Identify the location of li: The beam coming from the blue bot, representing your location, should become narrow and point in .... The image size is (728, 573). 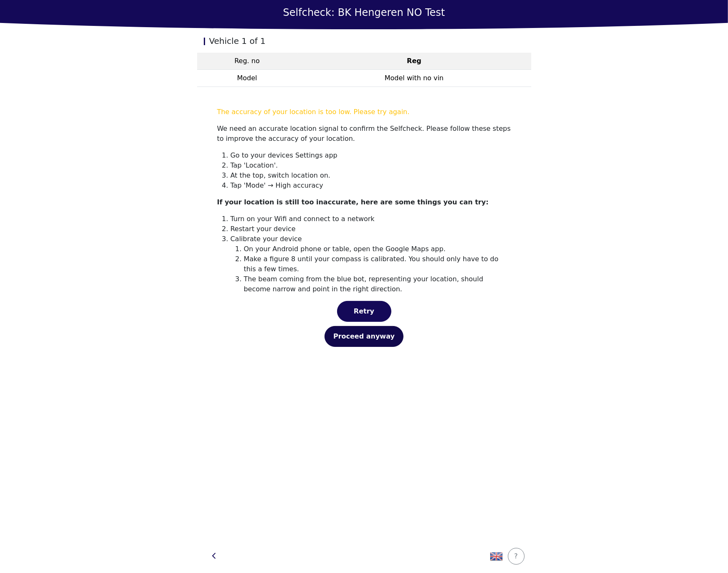
(378, 284).